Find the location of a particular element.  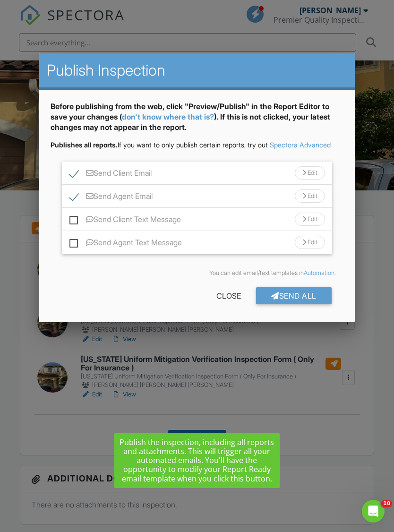

label: Send Agent Email is located at coordinates (111, 198).